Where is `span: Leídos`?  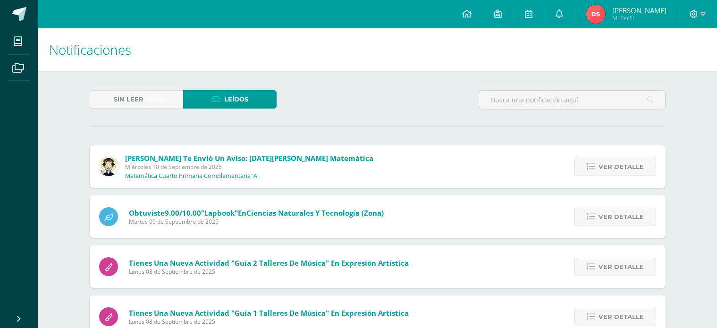
span: Leídos is located at coordinates (236, 99).